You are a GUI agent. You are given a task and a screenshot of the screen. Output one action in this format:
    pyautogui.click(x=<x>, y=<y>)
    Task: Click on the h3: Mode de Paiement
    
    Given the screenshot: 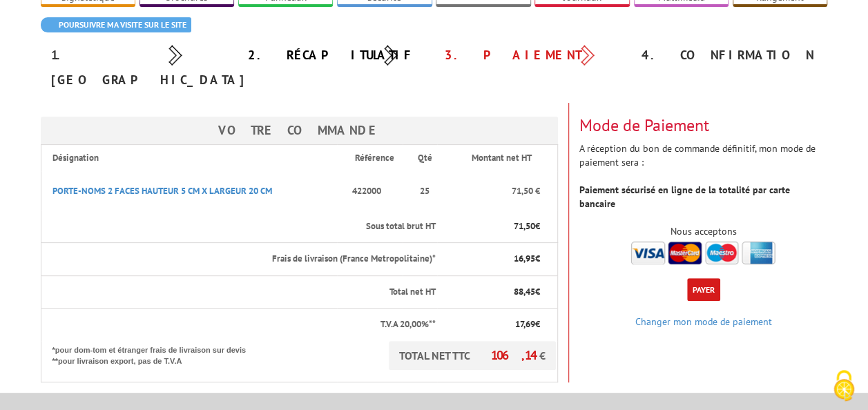 What is the action you would take?
    pyautogui.click(x=703, y=126)
    